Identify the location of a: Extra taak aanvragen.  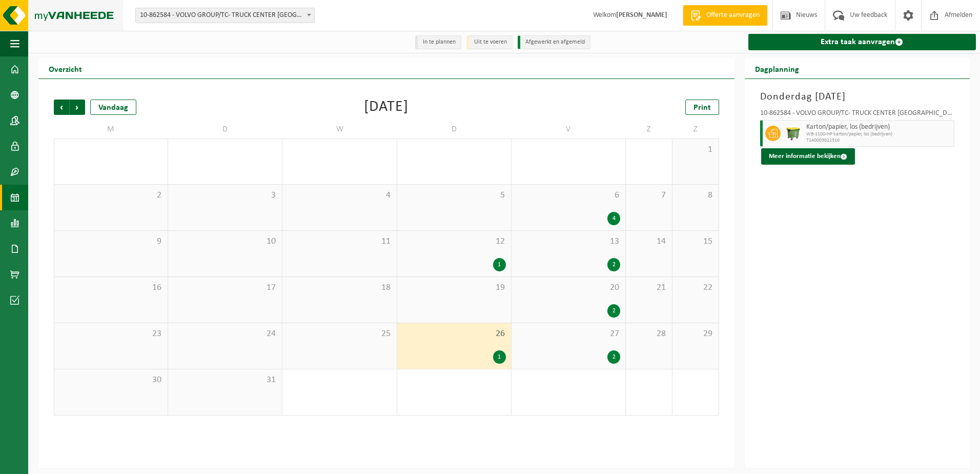
(862, 42).